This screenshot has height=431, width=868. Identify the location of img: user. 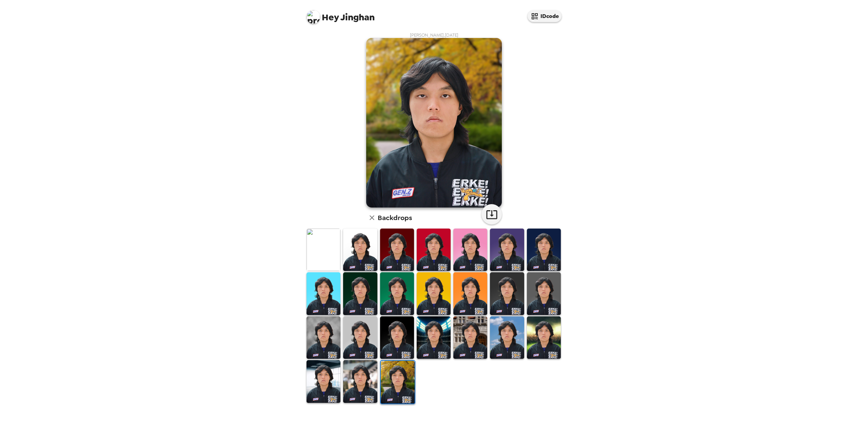
(434, 123).